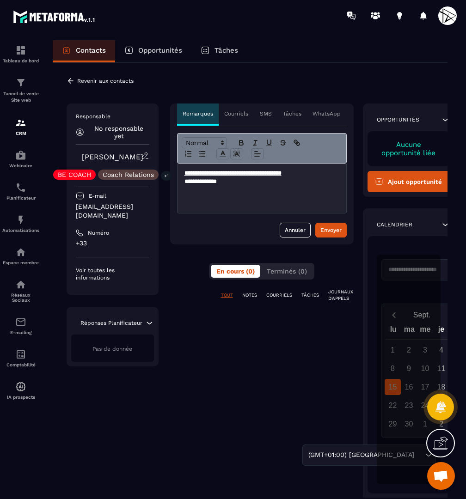 This screenshot has height=499, width=466. What do you see at coordinates (21, 165) in the screenshot?
I see `p: Webinaire` at bounding box center [21, 165].